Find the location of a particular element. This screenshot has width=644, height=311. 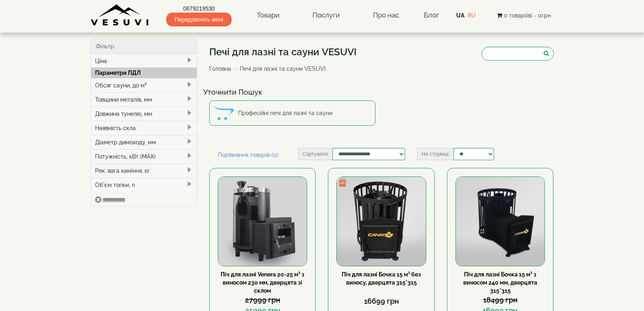

label: Сортувати: is located at coordinates (315, 154).